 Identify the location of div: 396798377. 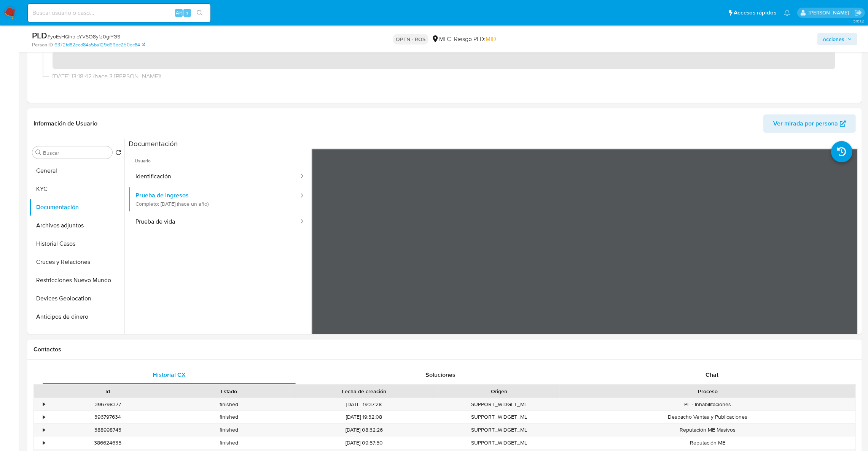
(108, 404).